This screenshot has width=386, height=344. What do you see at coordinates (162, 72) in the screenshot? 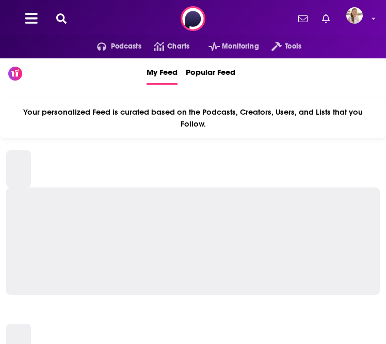
I see `span: My Feed` at bounding box center [162, 72].